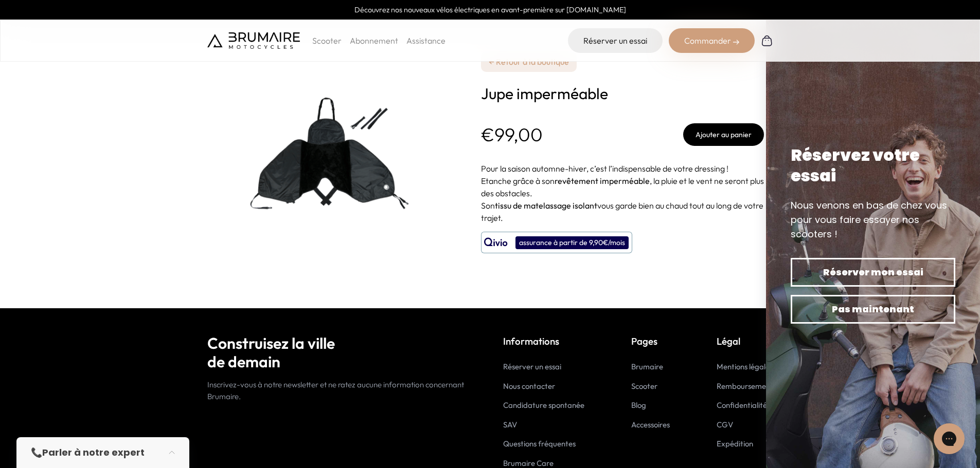  I want to click on a: Abonnement, so click(374, 40).